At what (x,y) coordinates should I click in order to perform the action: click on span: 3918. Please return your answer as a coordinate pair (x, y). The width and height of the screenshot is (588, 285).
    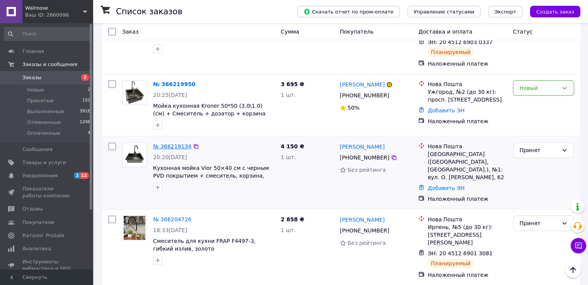
    Looking at the image, I should click on (85, 112).